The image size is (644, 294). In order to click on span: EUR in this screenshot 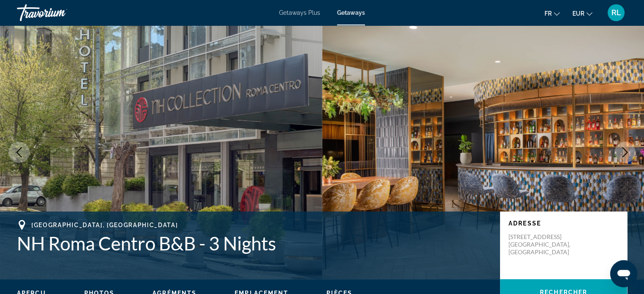, I will do `click(578, 14)`.